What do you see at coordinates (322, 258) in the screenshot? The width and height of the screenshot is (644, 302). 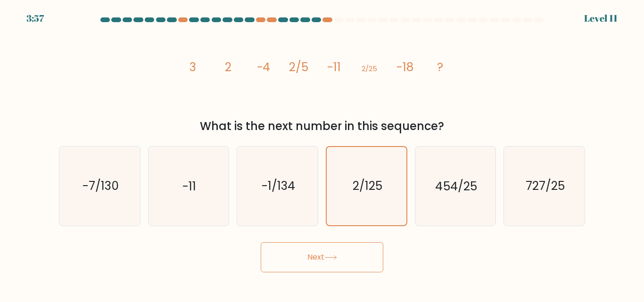 I see `button: Next` at bounding box center [322, 258].